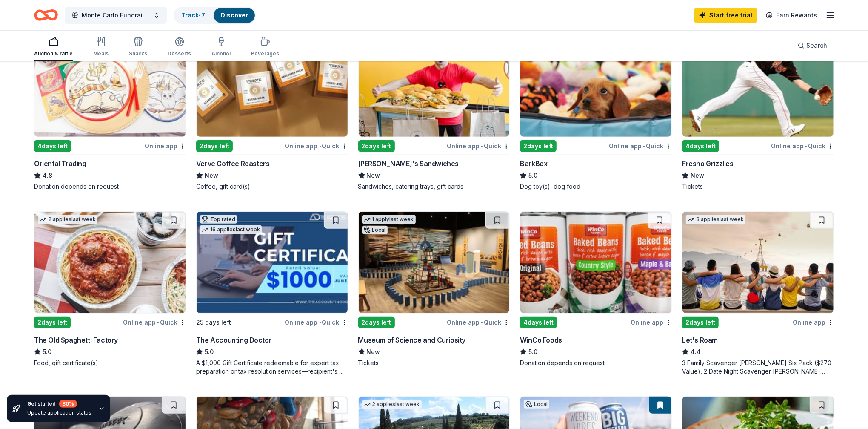  Describe the element at coordinates (700, 340) in the screenshot. I see `div: Let's Roam` at that location.